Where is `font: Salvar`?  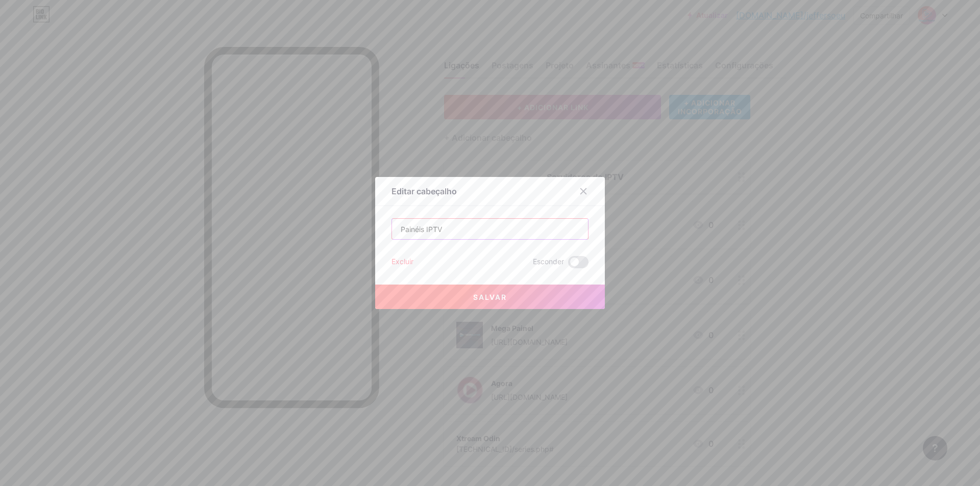 font: Salvar is located at coordinates (490, 297).